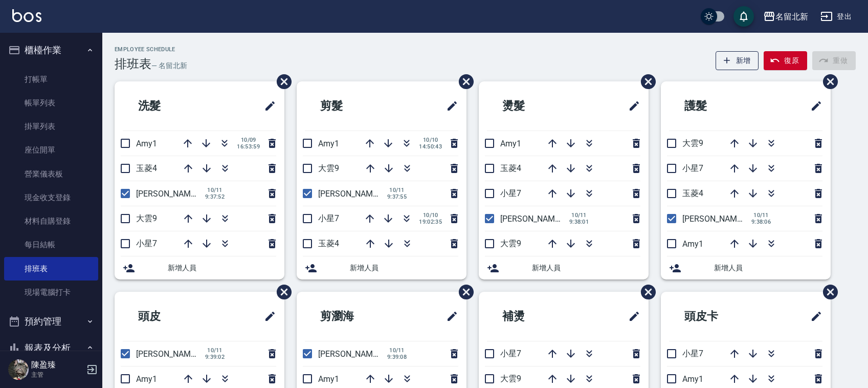 The width and height of the screenshot is (868, 388). I want to click on img: Logo, so click(27, 15).